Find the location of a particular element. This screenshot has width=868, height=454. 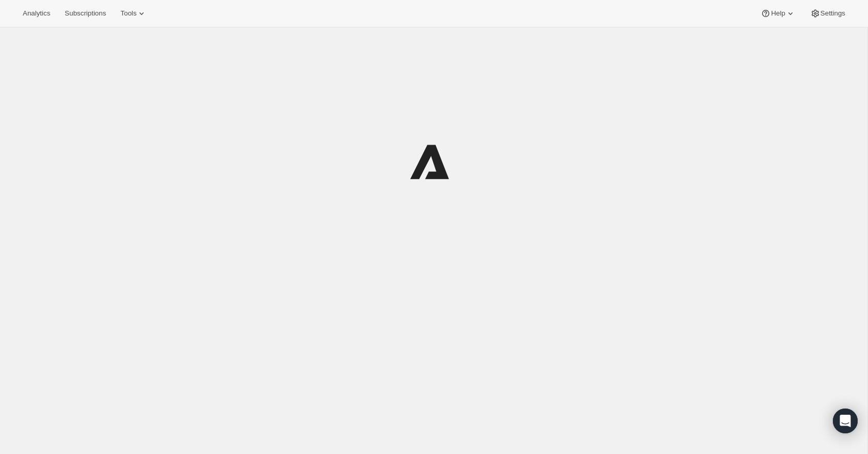

button: Help is located at coordinates (778, 13).